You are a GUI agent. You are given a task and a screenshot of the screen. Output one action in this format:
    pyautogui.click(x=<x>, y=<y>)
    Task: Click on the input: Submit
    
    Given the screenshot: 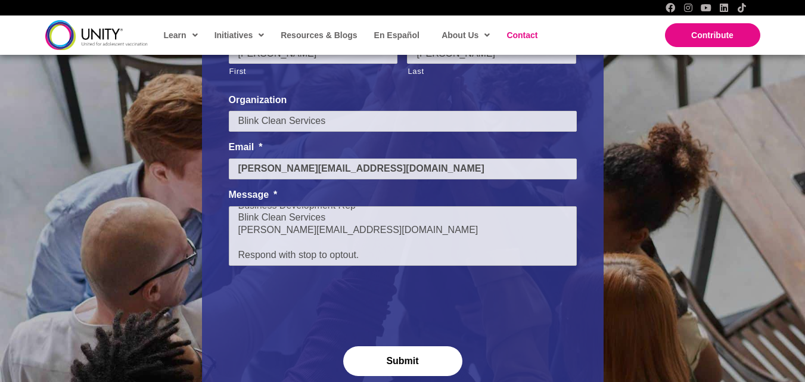 What is the action you would take?
    pyautogui.click(x=403, y=361)
    